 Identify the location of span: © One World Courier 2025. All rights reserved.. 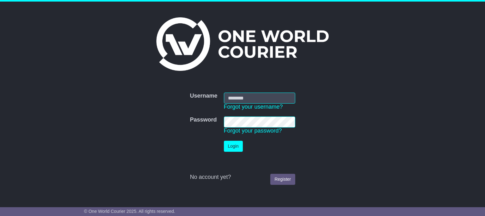
(129, 212).